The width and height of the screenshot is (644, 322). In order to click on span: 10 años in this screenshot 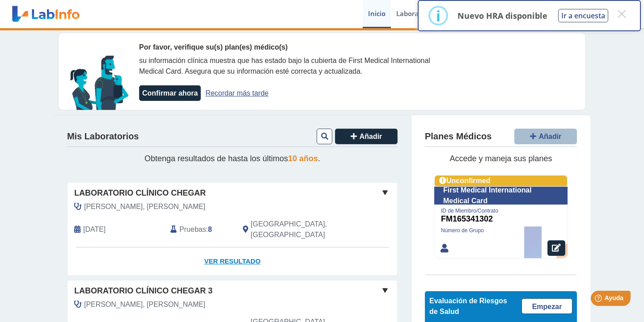, I will do `click(303, 158)`.